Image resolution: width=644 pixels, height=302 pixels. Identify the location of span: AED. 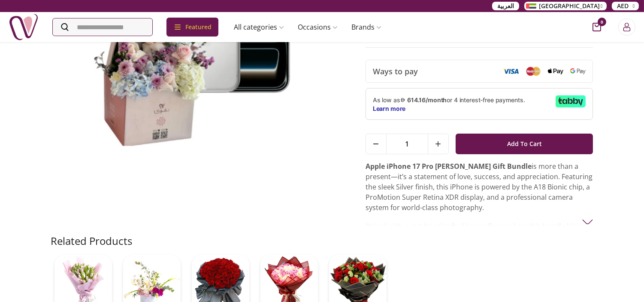
(622, 6).